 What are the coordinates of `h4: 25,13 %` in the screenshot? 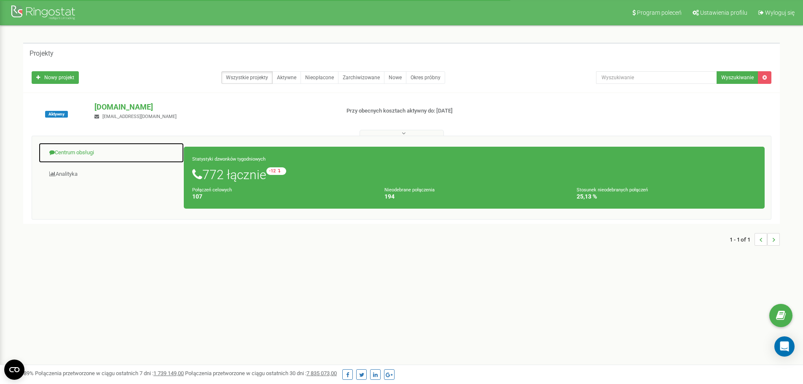 It's located at (666, 196).